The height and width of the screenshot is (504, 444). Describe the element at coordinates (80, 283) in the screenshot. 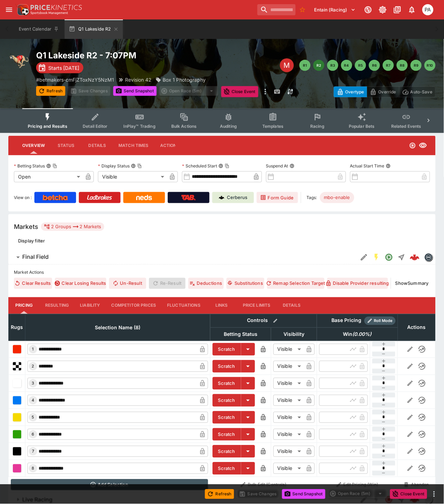

I see `button: Clear Losing Results` at that location.